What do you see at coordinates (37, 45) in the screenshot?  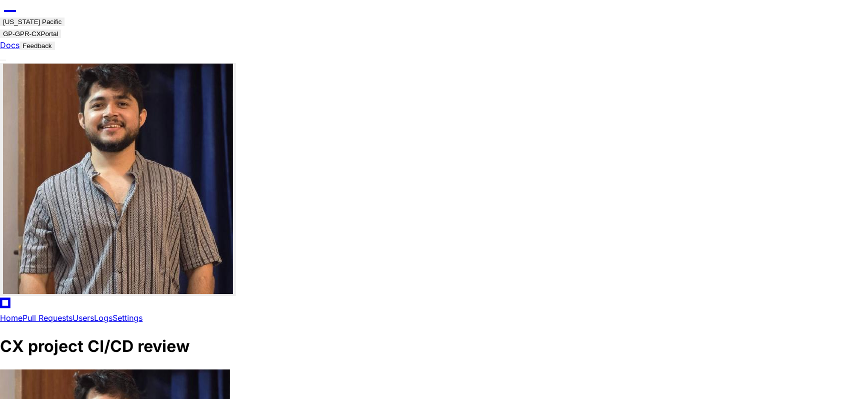 I see `button: Feedback` at bounding box center [37, 45].